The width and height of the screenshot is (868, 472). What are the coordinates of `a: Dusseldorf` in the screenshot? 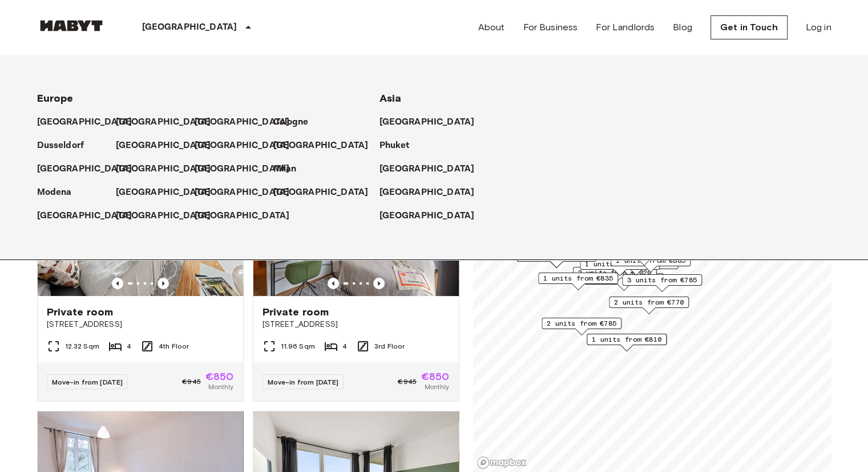 It's located at (66, 146).